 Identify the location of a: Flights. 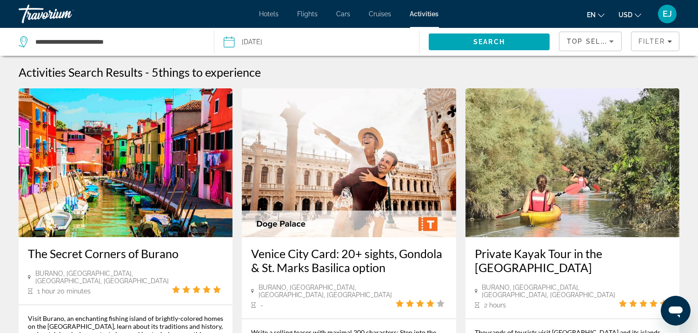
(308, 14).